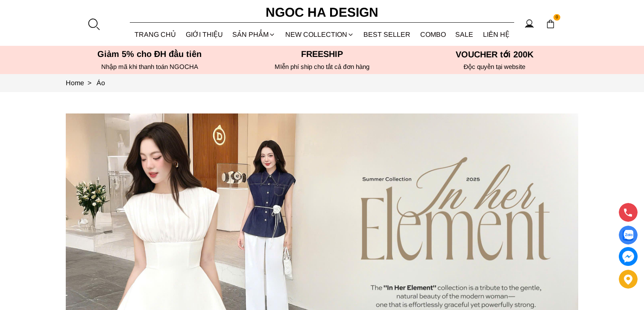 This screenshot has width=644, height=310. I want to click on a: SALE, so click(464, 34).